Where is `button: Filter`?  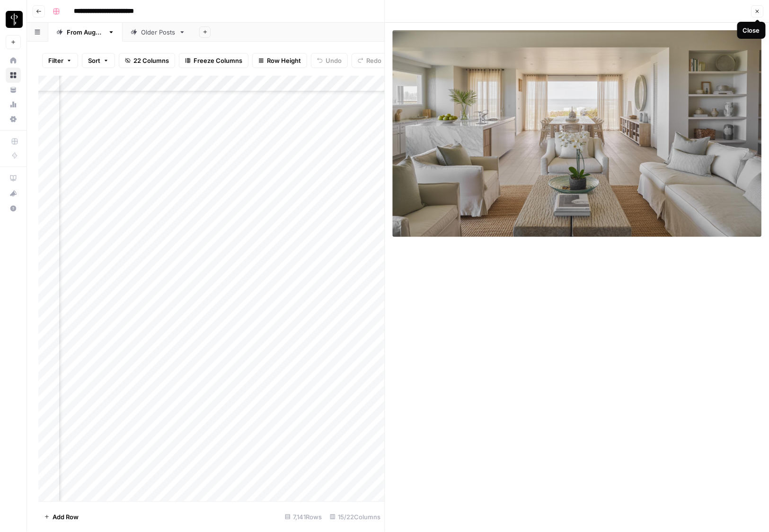
button: Filter is located at coordinates (60, 61).